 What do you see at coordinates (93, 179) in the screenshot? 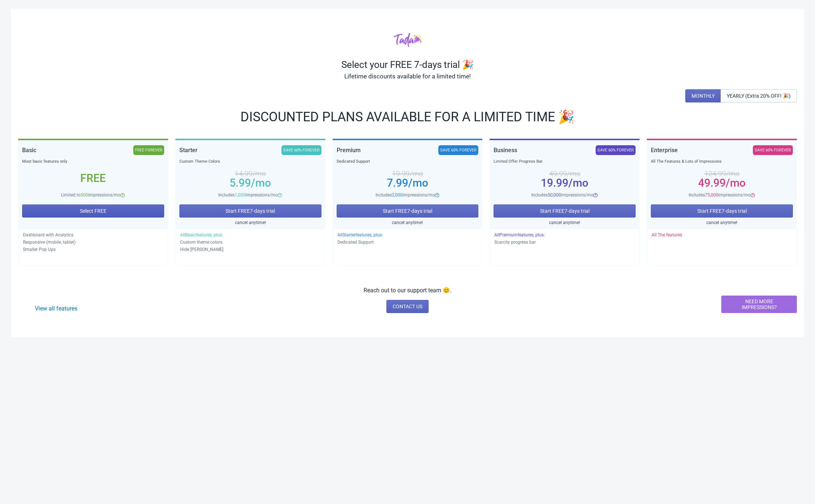
I see `div: Free` at bounding box center [93, 179].